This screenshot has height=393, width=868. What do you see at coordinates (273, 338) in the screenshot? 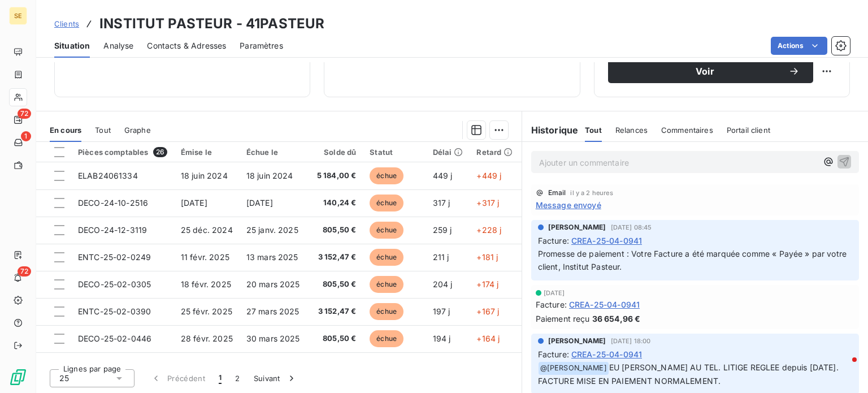
I see `span: 30 mars 2025` at bounding box center [273, 338].